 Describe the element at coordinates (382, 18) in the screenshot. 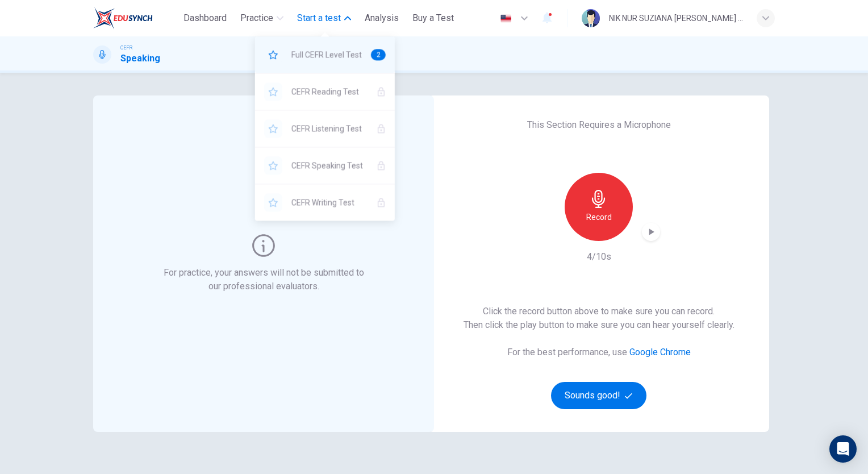

I see `a: Analysis` at that location.